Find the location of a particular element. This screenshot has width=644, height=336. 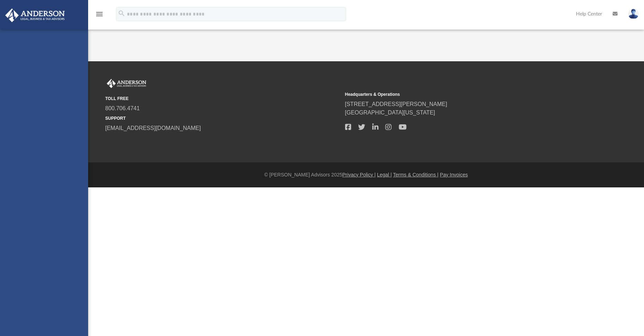

a: Privacy Policy | is located at coordinates (359, 175).